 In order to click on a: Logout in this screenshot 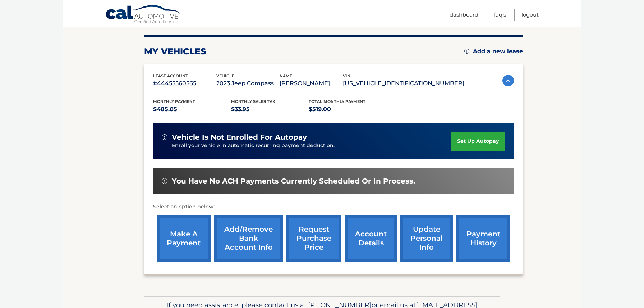, I will do `click(530, 14)`.